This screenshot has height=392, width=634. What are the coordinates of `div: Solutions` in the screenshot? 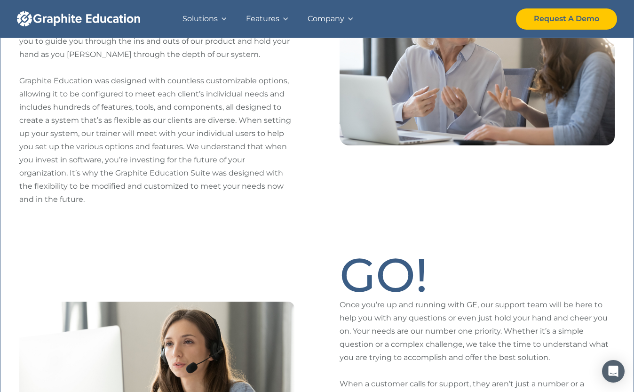 It's located at (200, 19).